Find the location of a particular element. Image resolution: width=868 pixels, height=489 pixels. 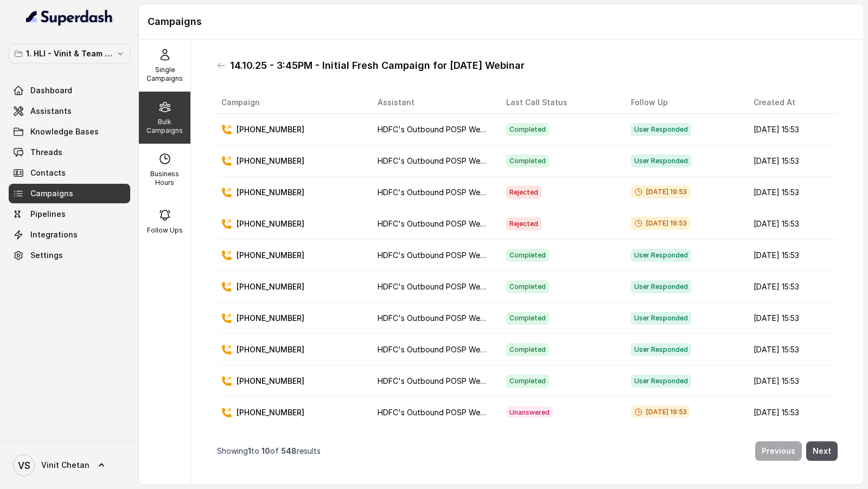

button: 1. HLI - Vinit & Team Workspace is located at coordinates (69, 54).